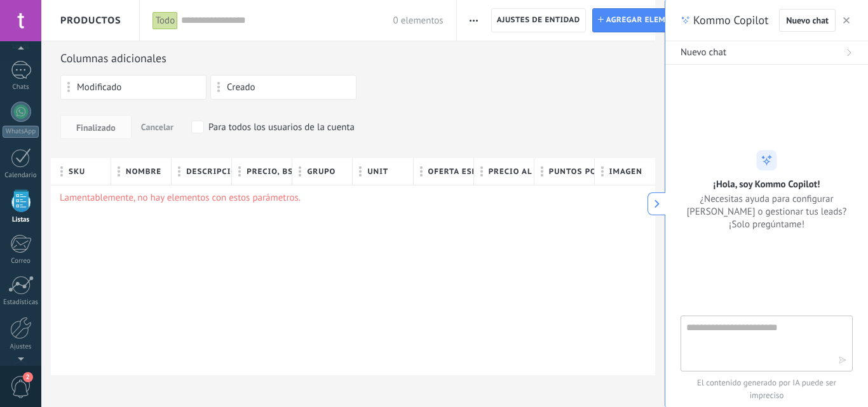  What do you see at coordinates (766, 390) in the screenshot?
I see `span: El contenido generado por IA puede ser impreciso` at bounding box center [766, 390].